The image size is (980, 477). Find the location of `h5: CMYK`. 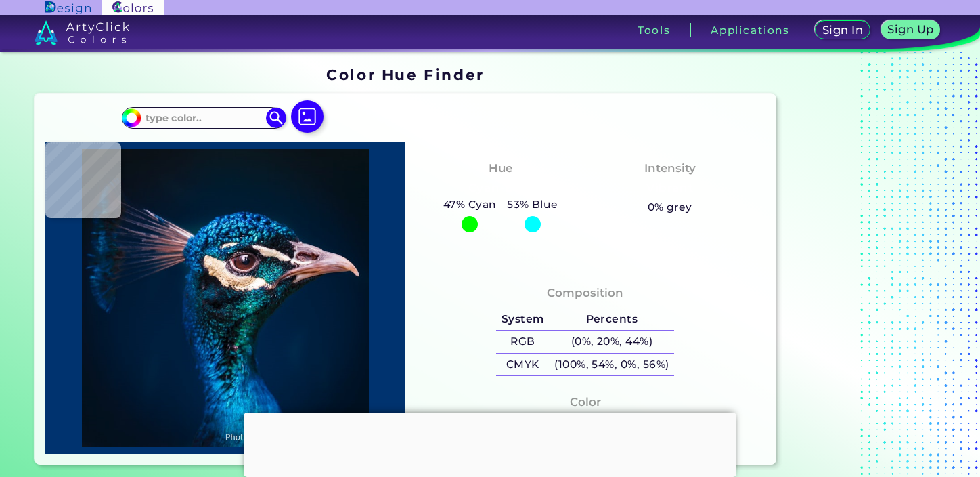

h5: CMYK is located at coordinates (523, 364).